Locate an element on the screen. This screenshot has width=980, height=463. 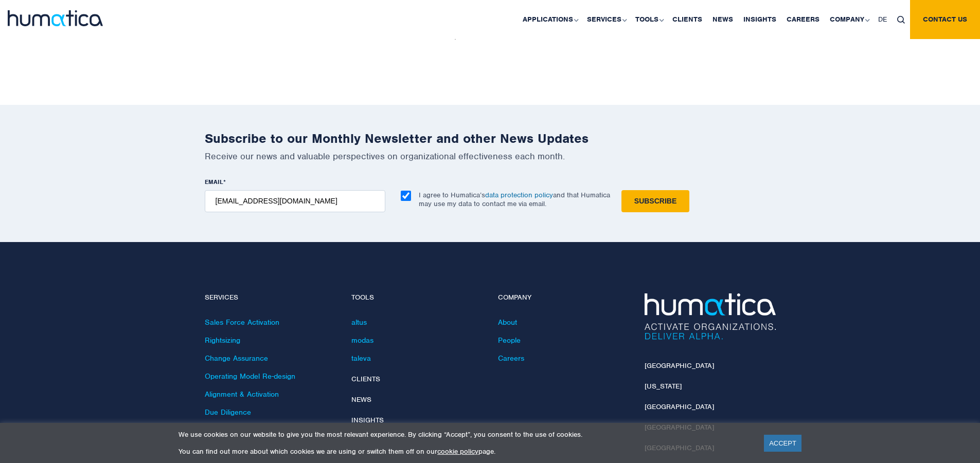
a: People is located at coordinates (509, 340).